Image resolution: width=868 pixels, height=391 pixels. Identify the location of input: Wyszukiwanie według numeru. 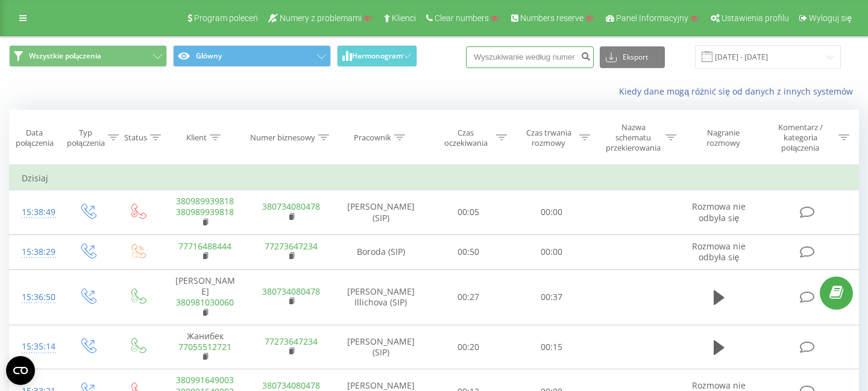
(529, 57).